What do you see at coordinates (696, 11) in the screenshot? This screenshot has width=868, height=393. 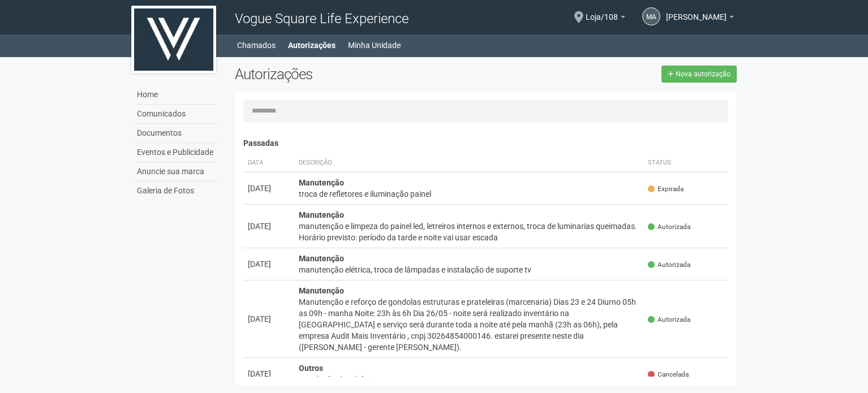 I see `span: Mari Angela Fernandes` at bounding box center [696, 11].